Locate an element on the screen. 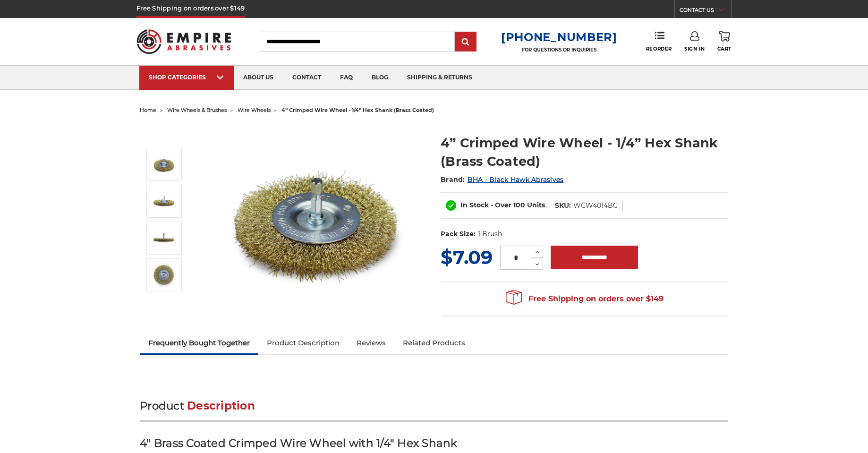  a: Reviews is located at coordinates (371, 343).